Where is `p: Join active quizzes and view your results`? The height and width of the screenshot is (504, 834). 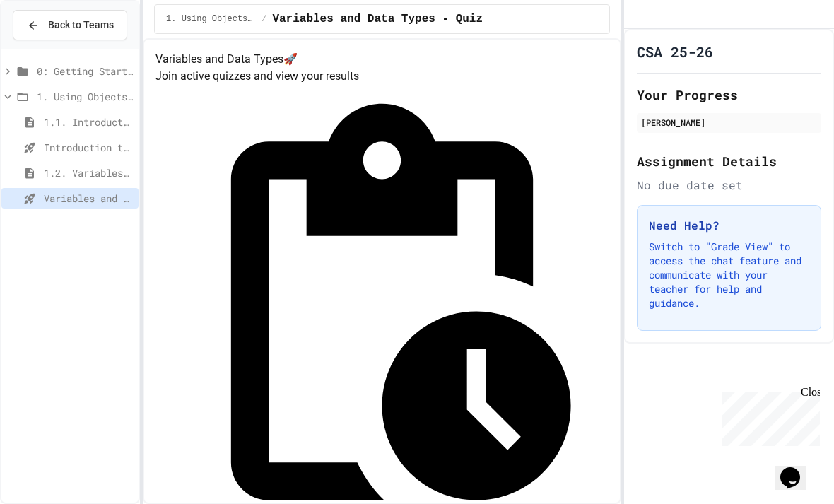
p: Join active quizzes and view your results is located at coordinates (382, 76).